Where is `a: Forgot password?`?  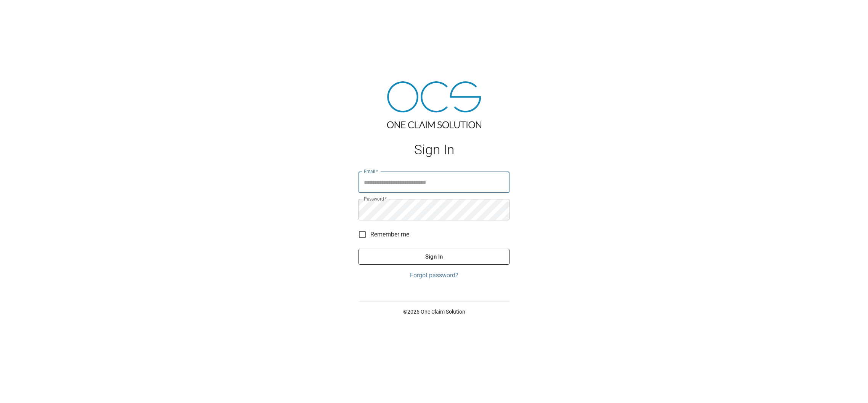
a: Forgot password? is located at coordinates (434, 275).